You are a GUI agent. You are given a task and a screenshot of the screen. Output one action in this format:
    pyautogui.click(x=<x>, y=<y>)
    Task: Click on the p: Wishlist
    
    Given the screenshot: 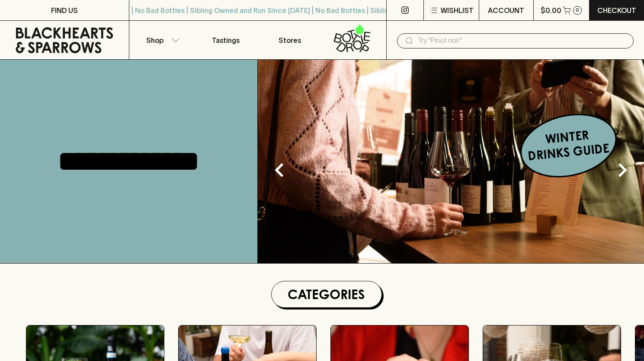 What is the action you would take?
    pyautogui.click(x=457, y=10)
    